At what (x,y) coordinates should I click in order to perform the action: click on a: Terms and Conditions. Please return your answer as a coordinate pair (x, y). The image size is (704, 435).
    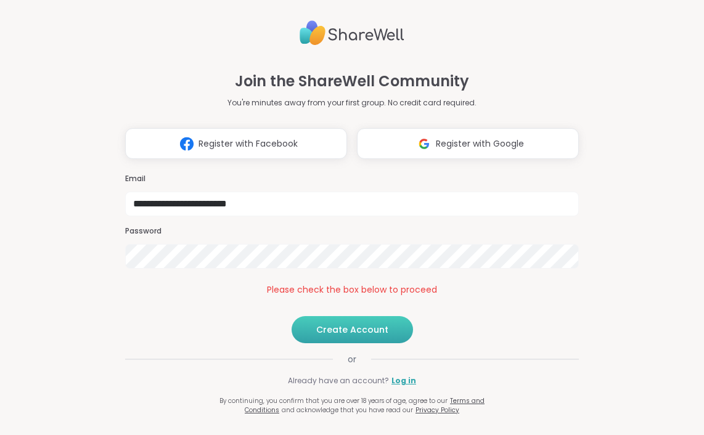
    Looking at the image, I should click on (364, 406).